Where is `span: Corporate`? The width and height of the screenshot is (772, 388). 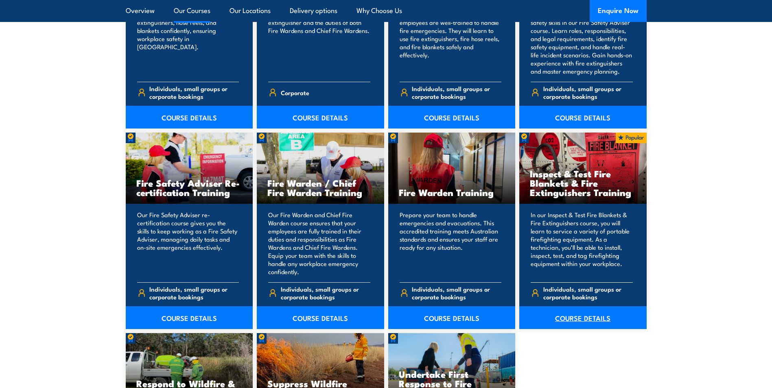
span: Corporate is located at coordinates (295, 92).